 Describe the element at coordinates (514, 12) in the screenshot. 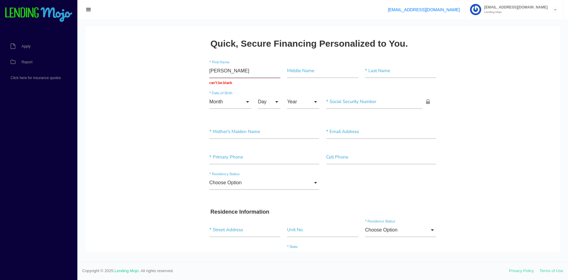

I see `small: Lending Mojo` at that location.